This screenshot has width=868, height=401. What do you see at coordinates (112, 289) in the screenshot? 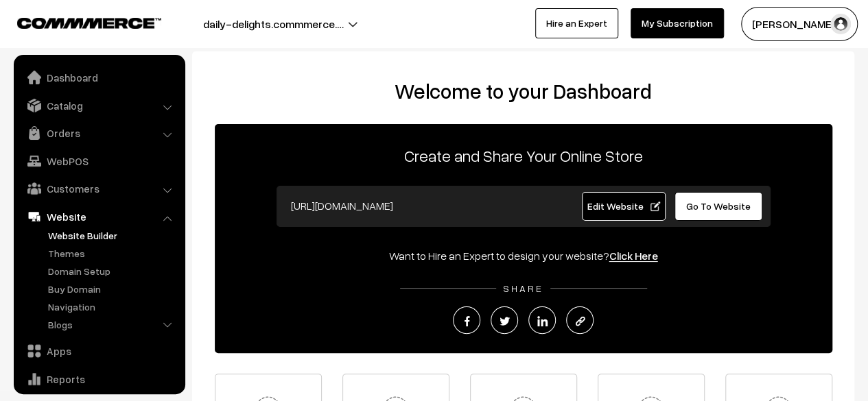
I see `a: Buy Domain` at bounding box center [112, 289].